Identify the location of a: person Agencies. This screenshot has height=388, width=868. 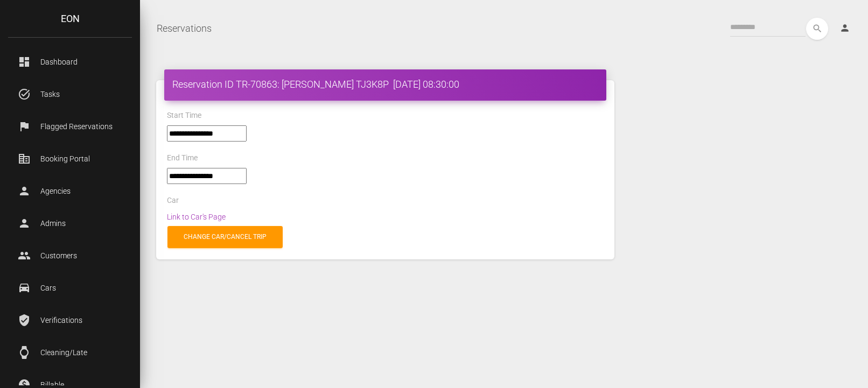
(70, 191).